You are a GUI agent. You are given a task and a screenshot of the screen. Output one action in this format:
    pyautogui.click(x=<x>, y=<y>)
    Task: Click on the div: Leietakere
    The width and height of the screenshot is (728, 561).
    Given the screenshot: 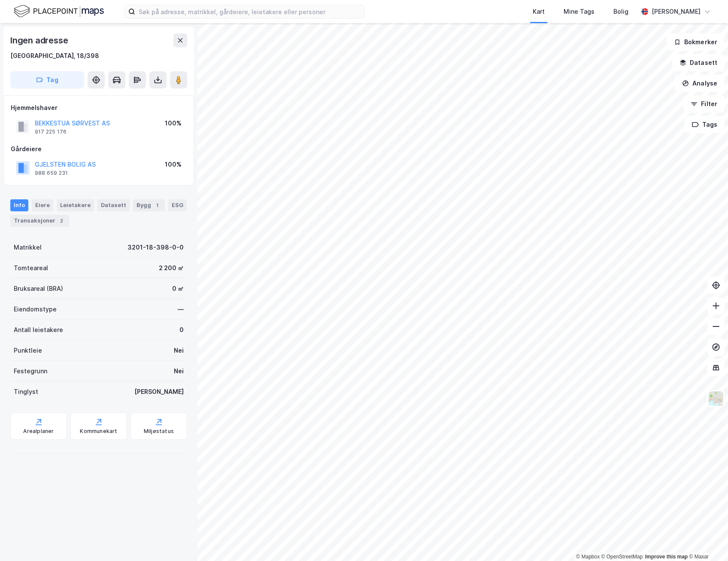 What is the action you would take?
    pyautogui.click(x=75, y=205)
    